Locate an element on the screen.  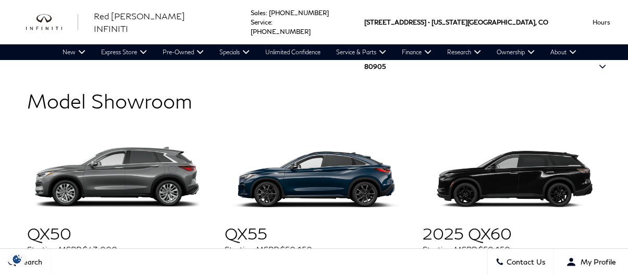
a: Specials is located at coordinates (235, 52).